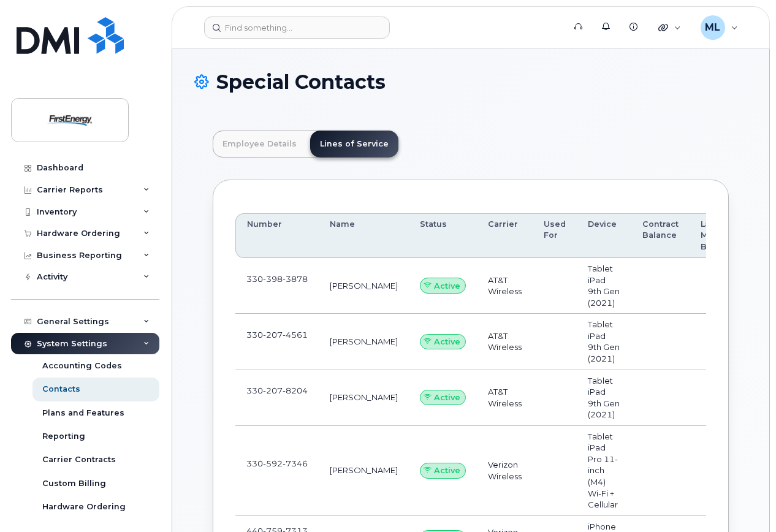  What do you see at coordinates (295, 334) in the screenshot?
I see `span: 4561` at bounding box center [295, 334].